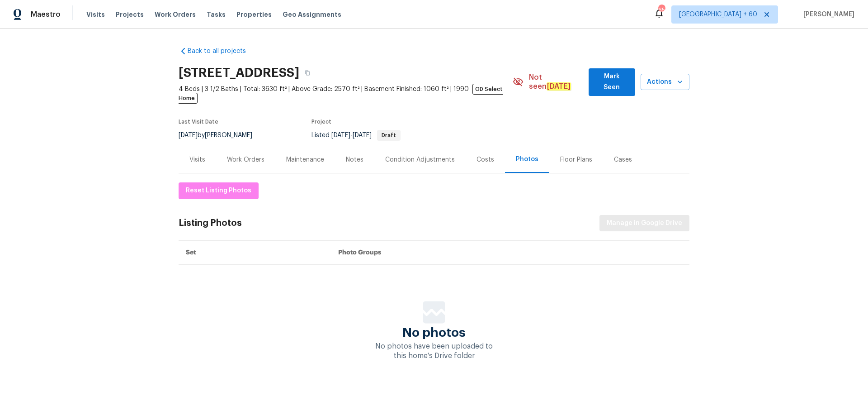 The height and width of the screenshot is (416, 868). I want to click on span: No photos have been uploaded to this home's Drive folder, so click(434, 351).